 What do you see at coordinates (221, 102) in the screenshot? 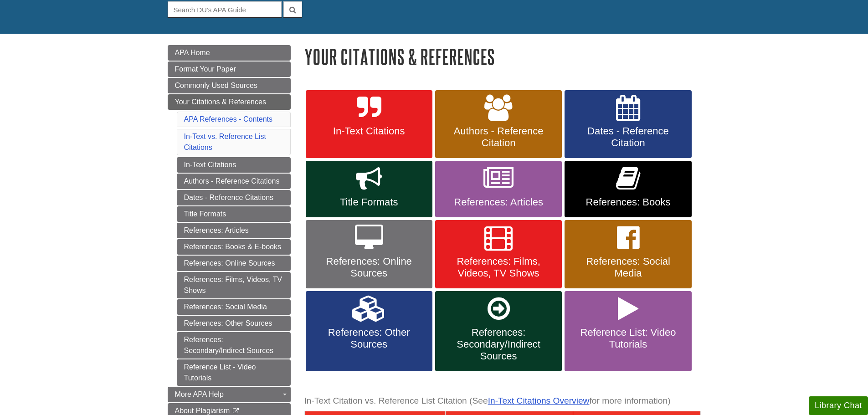
I see `span: Your Citations & References` at bounding box center [221, 102].